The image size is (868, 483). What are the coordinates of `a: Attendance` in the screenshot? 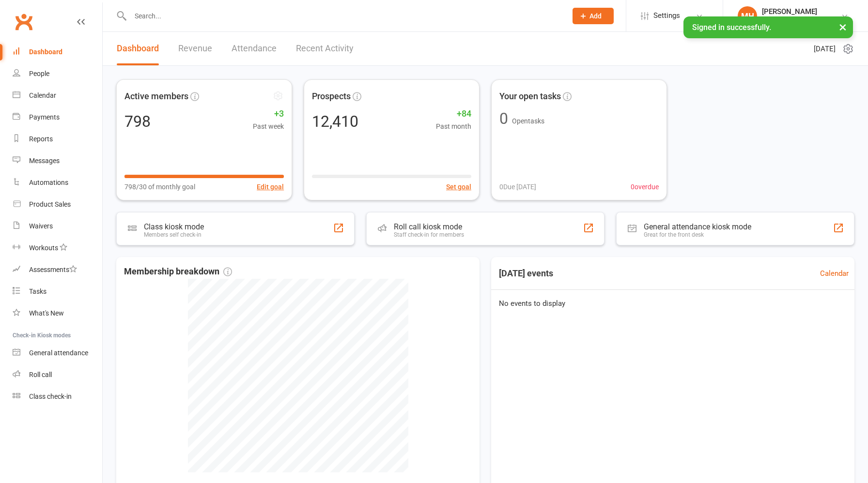 It's located at (254, 48).